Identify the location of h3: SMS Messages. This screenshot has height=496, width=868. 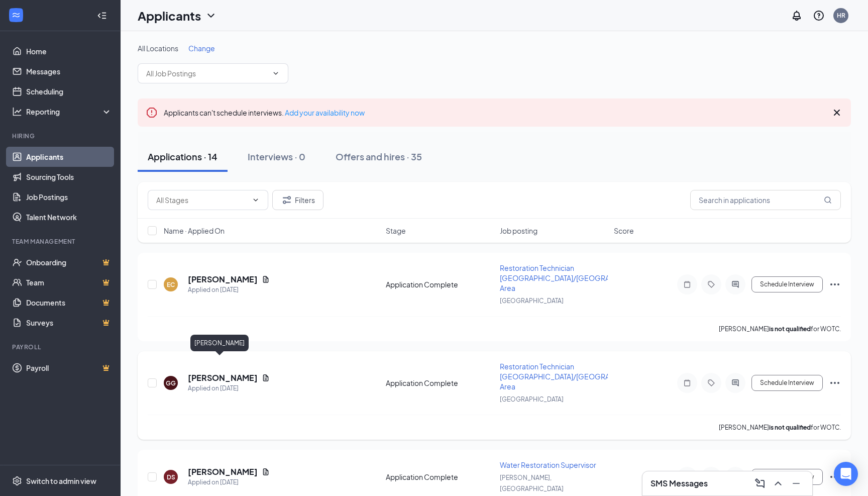
(679, 484).